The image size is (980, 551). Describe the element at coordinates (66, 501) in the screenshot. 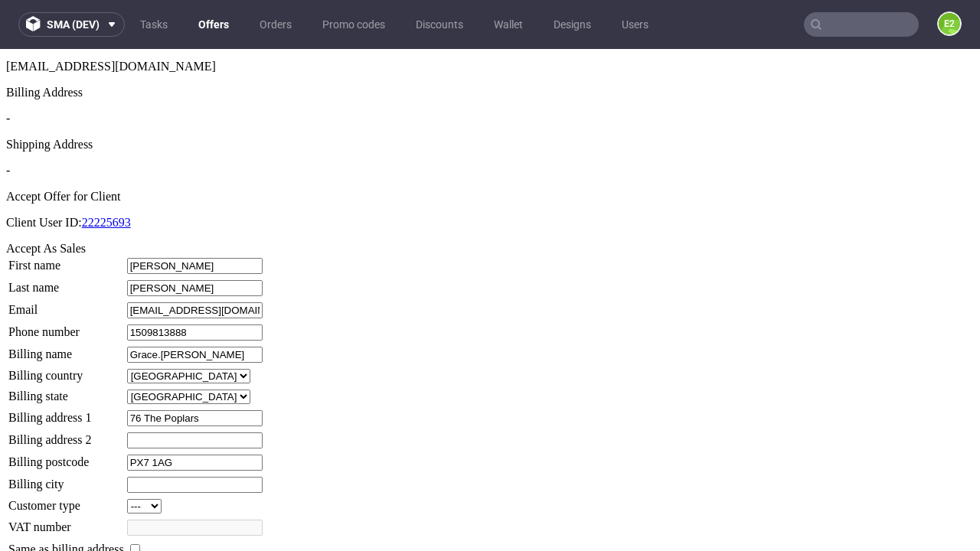

I see `td: Same as billing address` at that location.